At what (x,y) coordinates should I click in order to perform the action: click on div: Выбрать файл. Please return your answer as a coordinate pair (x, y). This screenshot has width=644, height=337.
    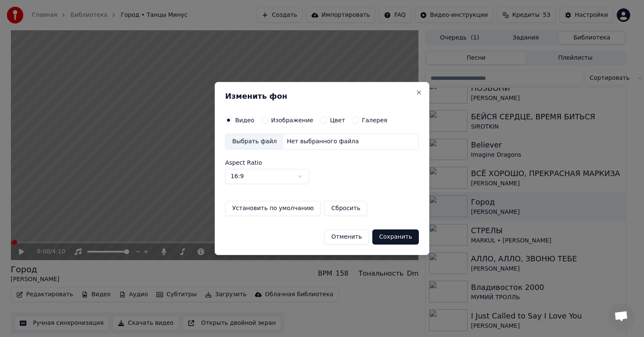
    Looking at the image, I should click on (255, 142).